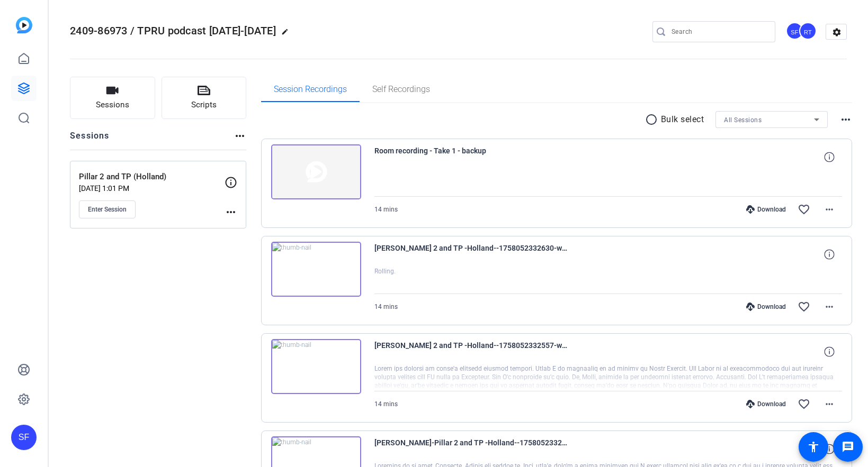 Image resolution: width=868 pixels, height=467 pixels. What do you see at coordinates (654, 119) in the screenshot?
I see `mat-icon: radio_button_unchecked` at bounding box center [654, 119].